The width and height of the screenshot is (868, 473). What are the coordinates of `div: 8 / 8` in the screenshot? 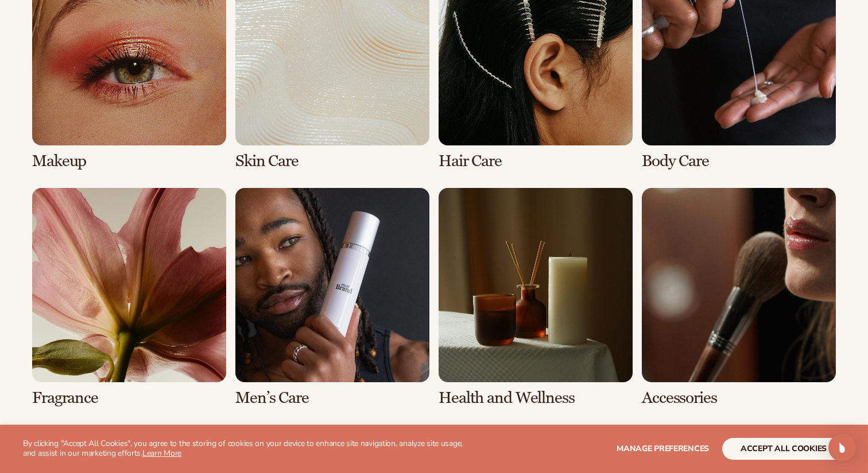 It's located at (739, 297).